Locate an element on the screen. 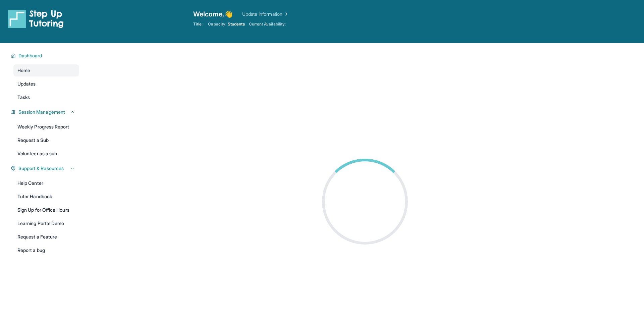  a: Tutor Handbook is located at coordinates (46, 196).